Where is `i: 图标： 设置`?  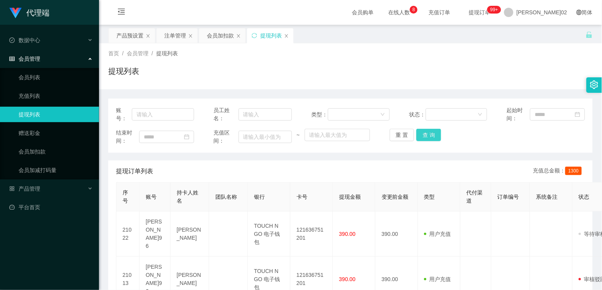
i: 图标： 设置 is located at coordinates (594, 85).